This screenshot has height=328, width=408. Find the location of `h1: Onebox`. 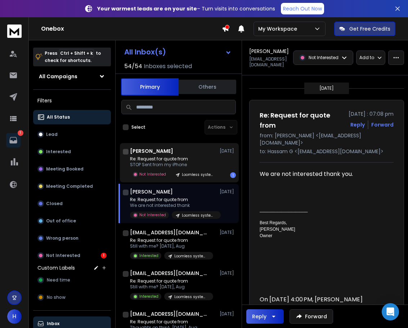

h1: Onebox is located at coordinates (131, 29).